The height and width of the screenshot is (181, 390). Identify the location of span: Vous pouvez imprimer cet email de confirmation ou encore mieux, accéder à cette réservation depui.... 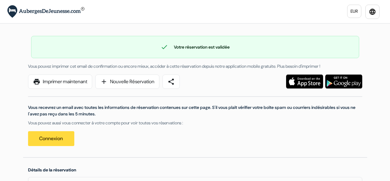
(174, 66).